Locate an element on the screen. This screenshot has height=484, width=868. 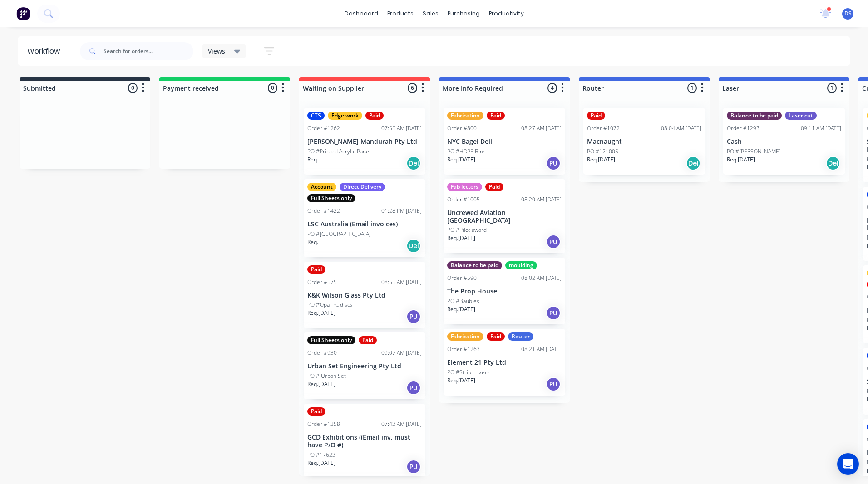
div: moulding is located at coordinates (521, 266).